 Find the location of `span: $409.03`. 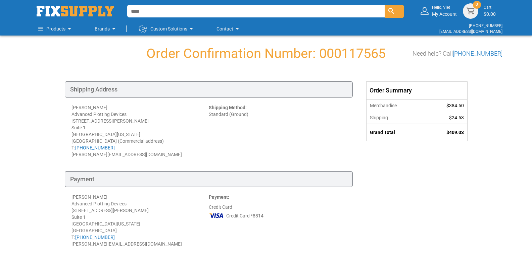

span: $409.03 is located at coordinates (455, 132).